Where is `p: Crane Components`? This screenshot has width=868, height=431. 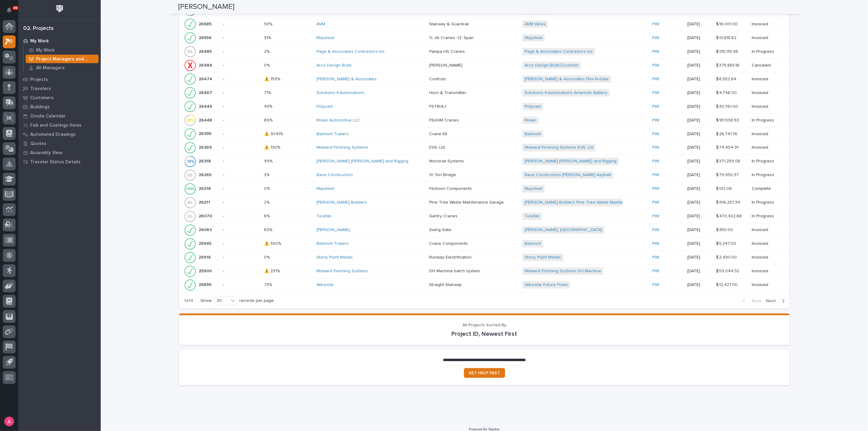
p: Crane Components is located at coordinates (449, 243).